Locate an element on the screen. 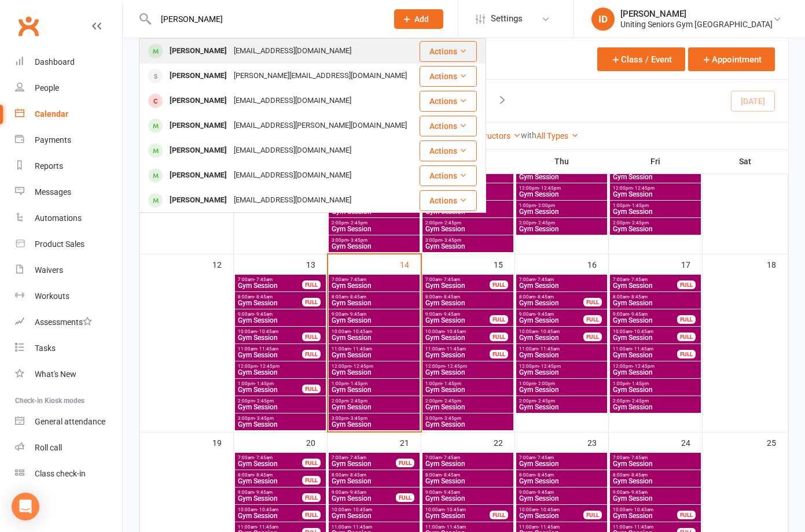 The image size is (805, 532). div: Open Intercom Messenger is located at coordinates (26, 506).